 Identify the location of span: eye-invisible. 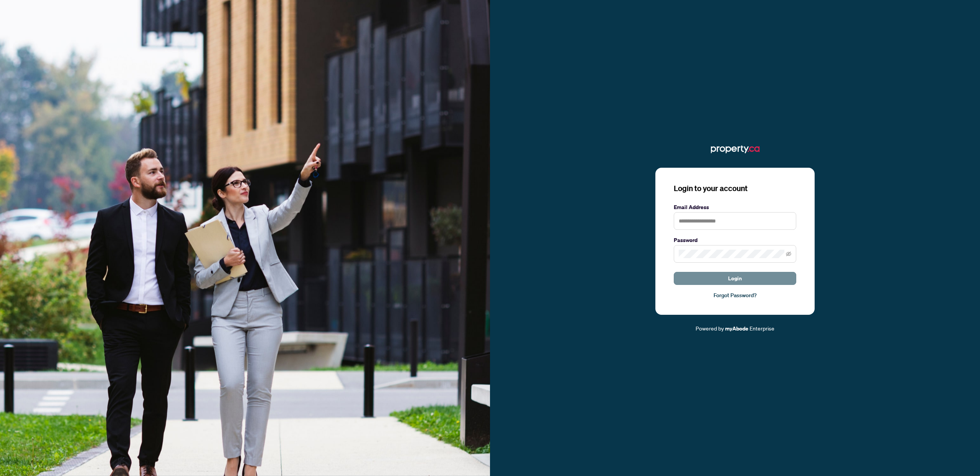
(789, 253).